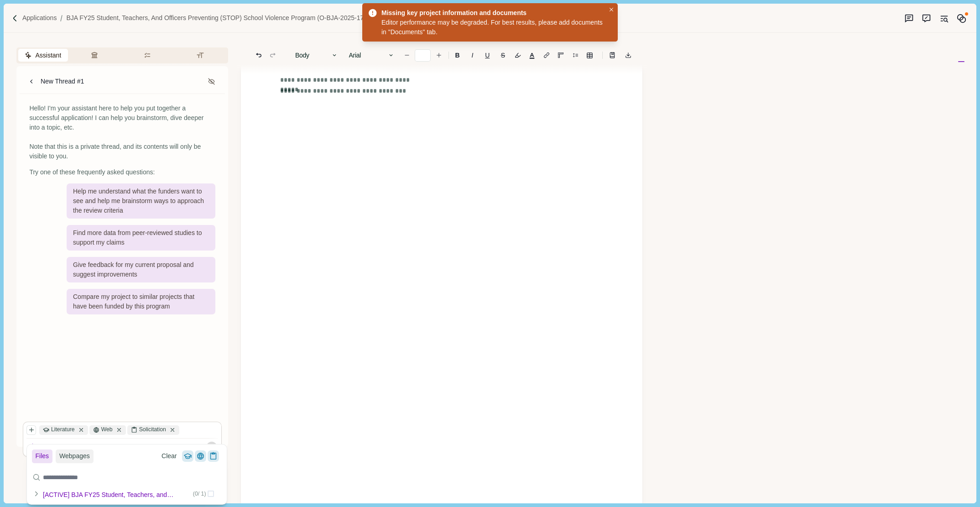  I want to click on div: Give feedback for my current proposal and suggest improvements, so click(141, 270).